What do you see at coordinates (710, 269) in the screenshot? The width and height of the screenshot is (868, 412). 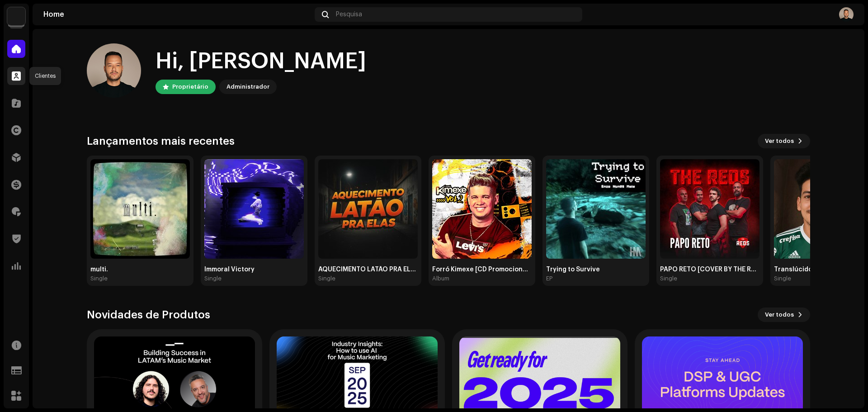 I see `div: PAPO RETO [COVER BY THE REDS]` at bounding box center [710, 269].